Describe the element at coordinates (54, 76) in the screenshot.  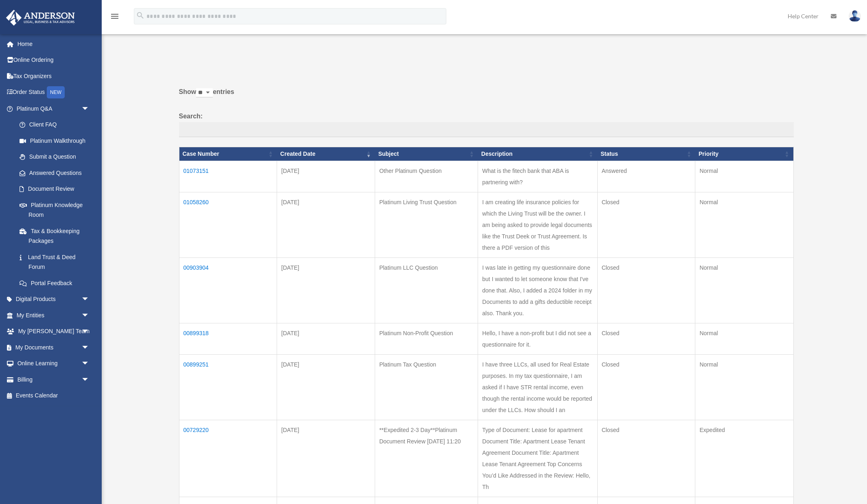
I see `a: Tax Organizers` at that location.